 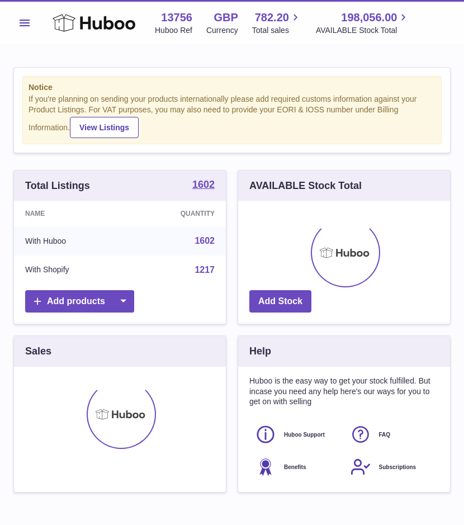 I want to click on span: Benefits, so click(x=295, y=468).